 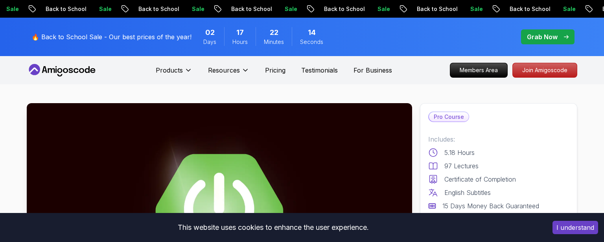 What do you see at coordinates (544, 70) in the screenshot?
I see `p: Join Amigoscode` at bounding box center [544, 70].